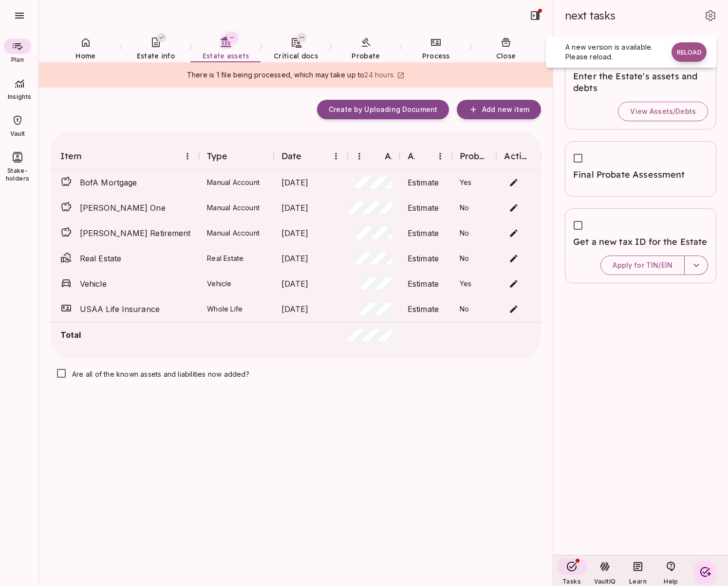 Image resolution: width=728 pixels, height=586 pixels. What do you see at coordinates (20, 97) in the screenshot?
I see `span: Insights` at bounding box center [20, 97].